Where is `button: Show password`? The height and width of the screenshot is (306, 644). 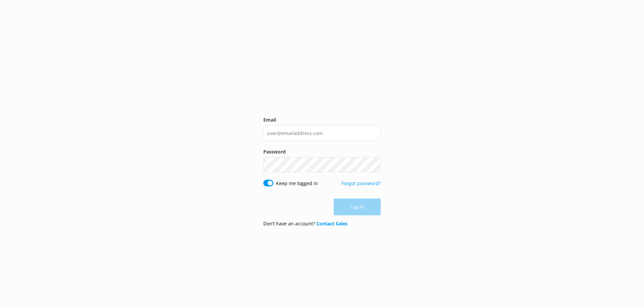
button: Show password is located at coordinates (374, 165).